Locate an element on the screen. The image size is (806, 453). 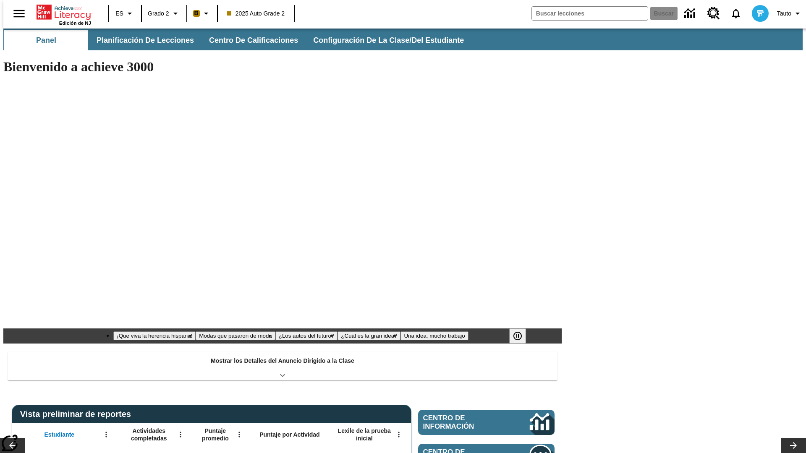
div: Mostrar los Detalles del Anuncio Dirigido a la Clase is located at coordinates (282, 366).